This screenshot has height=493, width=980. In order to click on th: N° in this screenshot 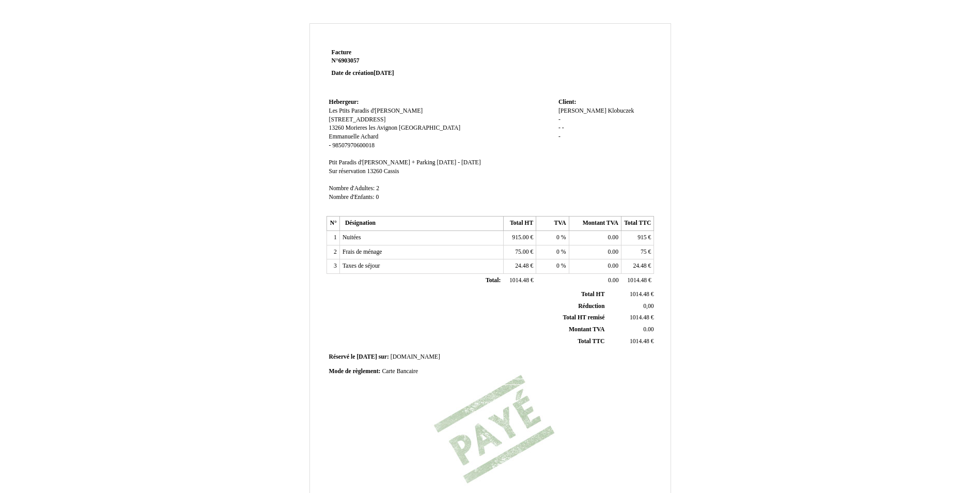, I will do `click(332, 224)`.